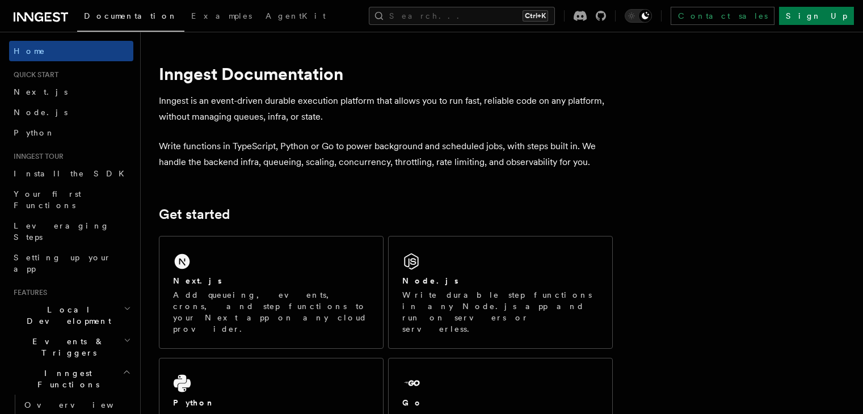  What do you see at coordinates (71, 51) in the screenshot?
I see `a: Home` at bounding box center [71, 51].